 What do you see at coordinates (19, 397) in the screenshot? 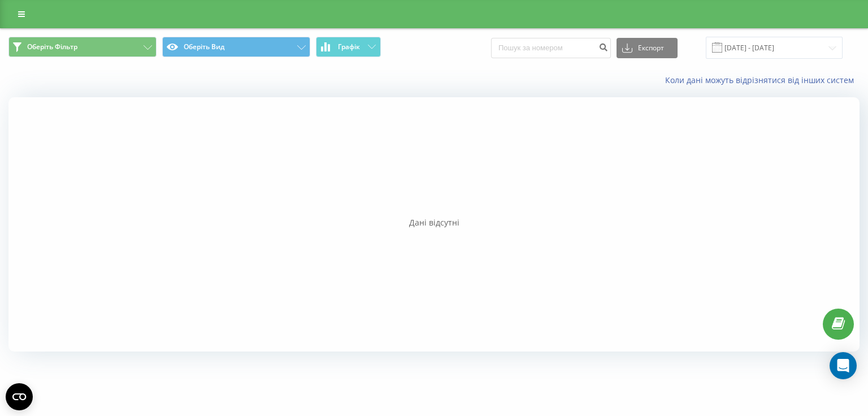
I see `button: Open CMP widget` at bounding box center [19, 397].